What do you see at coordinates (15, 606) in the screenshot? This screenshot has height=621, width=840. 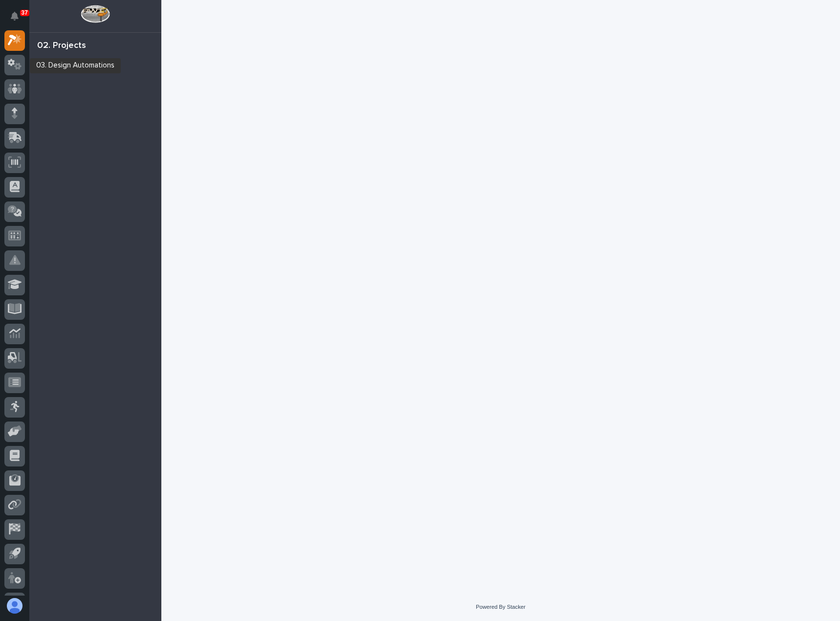 I see `button: users-avatar` at bounding box center [15, 606].